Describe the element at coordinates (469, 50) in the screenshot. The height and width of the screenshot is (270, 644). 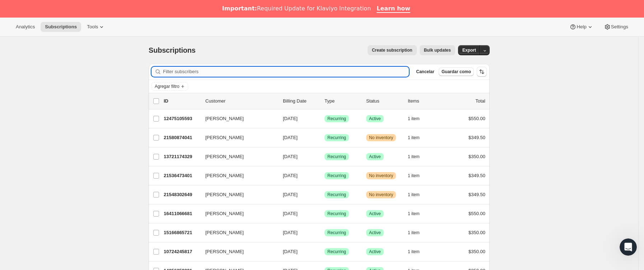
I see `button: Export` at that location.